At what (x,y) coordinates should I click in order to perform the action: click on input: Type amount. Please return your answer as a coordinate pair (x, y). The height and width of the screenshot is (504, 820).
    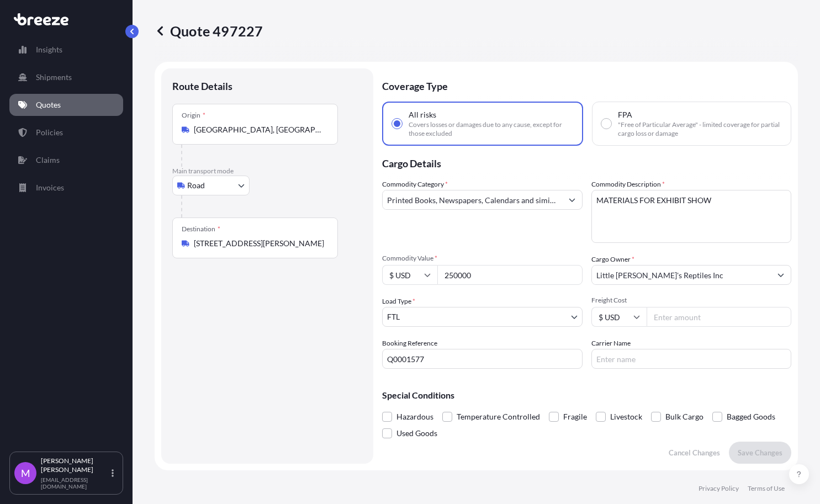
    Looking at the image, I should click on (509, 275).